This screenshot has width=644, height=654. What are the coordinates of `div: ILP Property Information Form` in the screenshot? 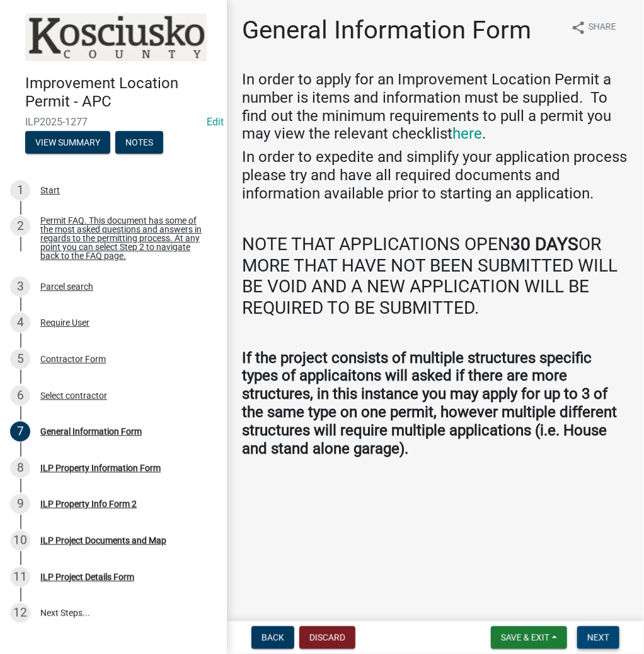 It's located at (100, 468).